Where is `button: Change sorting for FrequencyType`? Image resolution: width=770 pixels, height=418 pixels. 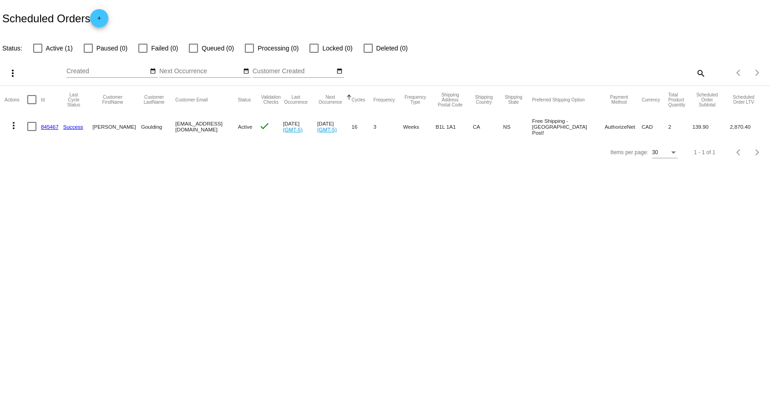
button: Change sorting for FrequencyType is located at coordinates (415, 100).